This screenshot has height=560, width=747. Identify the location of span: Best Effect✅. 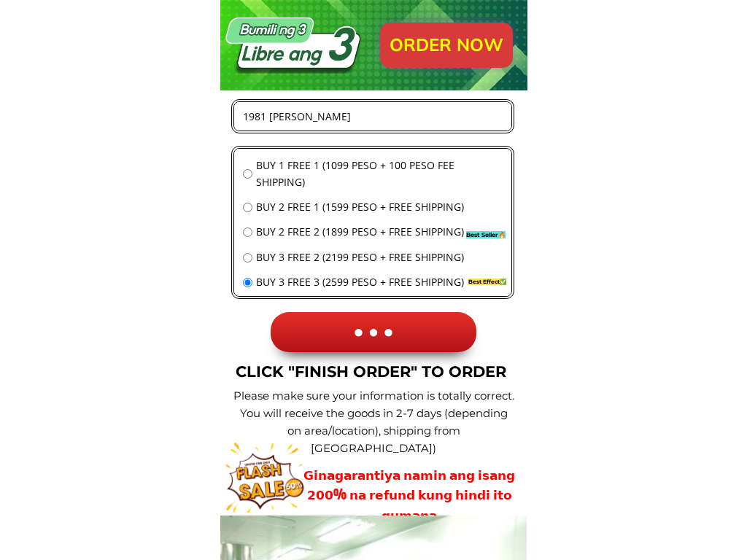
(487, 282).